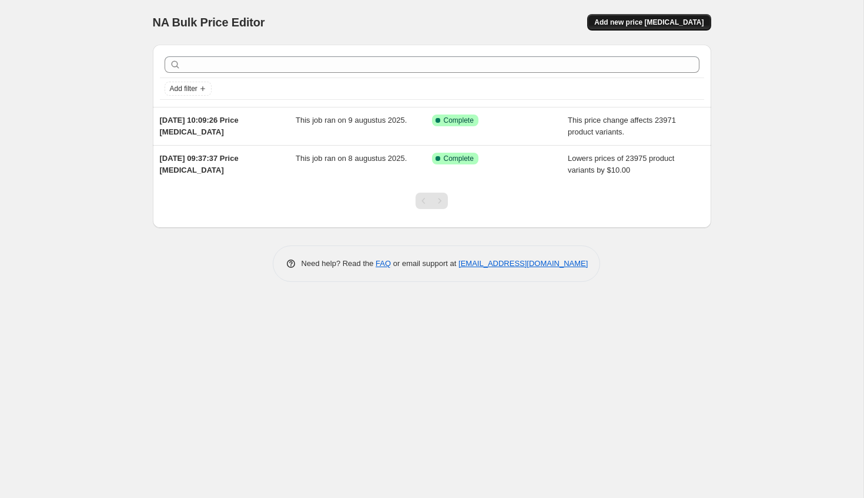 The height and width of the screenshot is (498, 864). What do you see at coordinates (424, 263) in the screenshot?
I see `span: or email support at` at bounding box center [424, 263].